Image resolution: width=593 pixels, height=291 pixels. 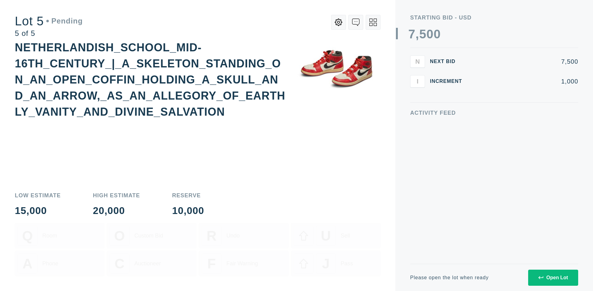 I want to click on span: N, so click(x=418, y=61).